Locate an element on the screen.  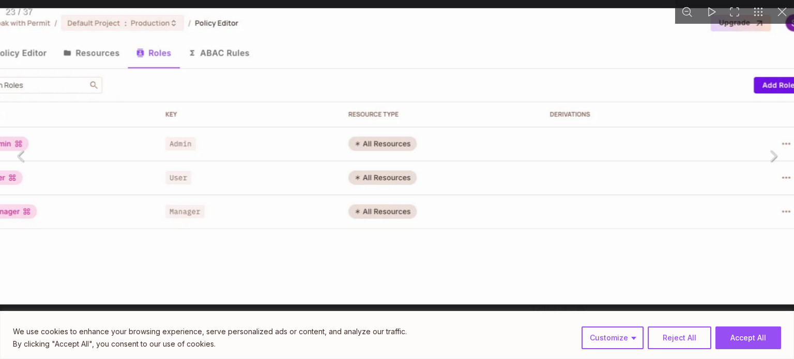
button: Reject All is located at coordinates (680, 338).